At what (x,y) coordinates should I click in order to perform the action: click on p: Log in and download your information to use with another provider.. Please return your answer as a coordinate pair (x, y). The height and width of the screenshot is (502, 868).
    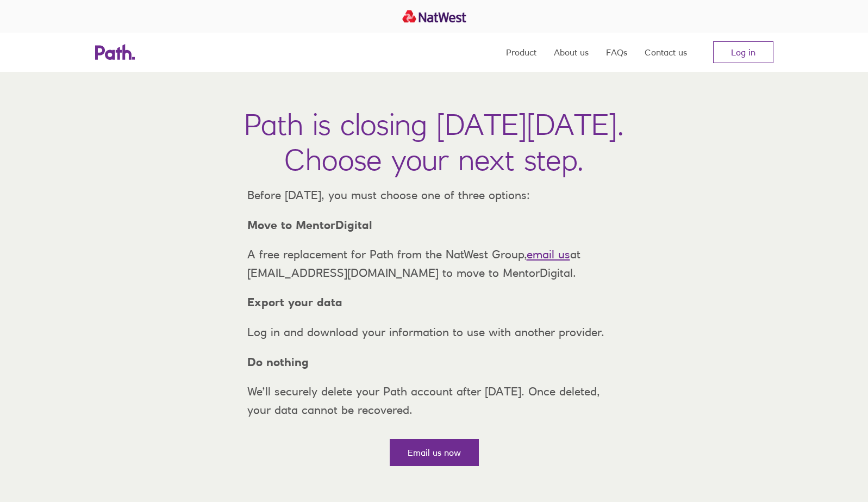
    Looking at the image, I should click on (434, 333).